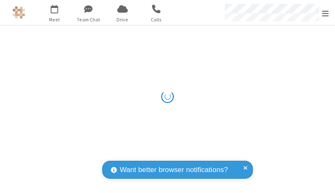 The height and width of the screenshot is (193, 335). Describe the element at coordinates (88, 20) in the screenshot. I see `span: Team Chat` at that location.